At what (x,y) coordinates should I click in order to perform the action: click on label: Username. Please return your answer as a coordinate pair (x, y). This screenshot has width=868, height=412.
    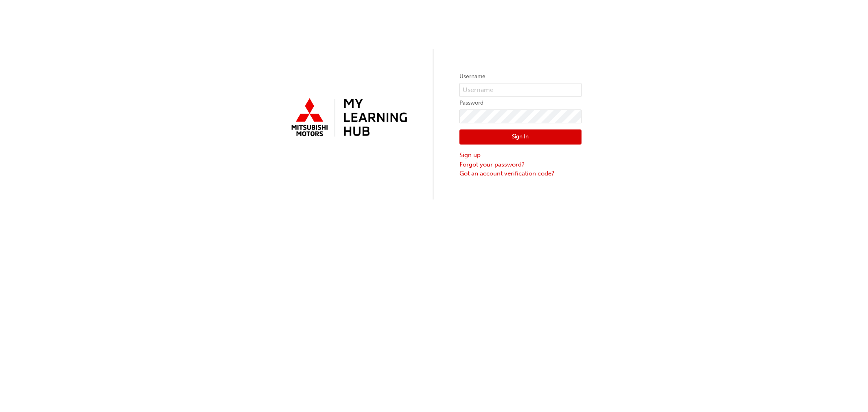
    Looking at the image, I should click on (520, 77).